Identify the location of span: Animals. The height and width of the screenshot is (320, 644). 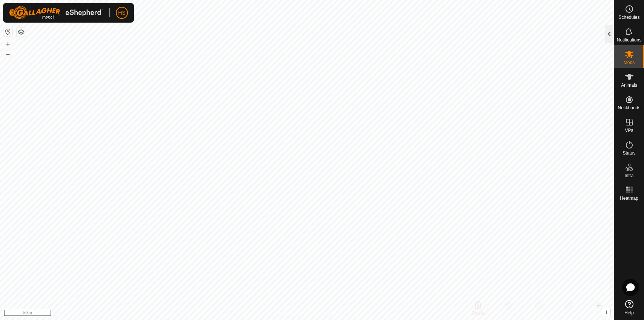
(629, 85).